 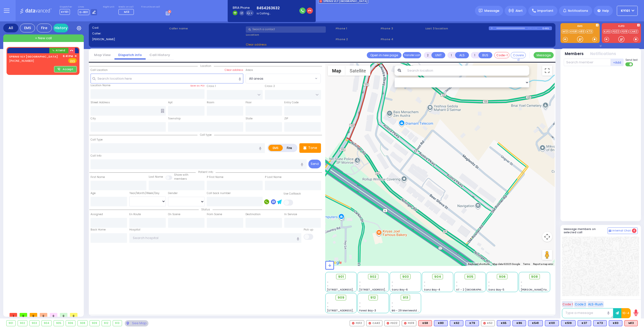 I want to click on div: K83, so click(x=616, y=323).